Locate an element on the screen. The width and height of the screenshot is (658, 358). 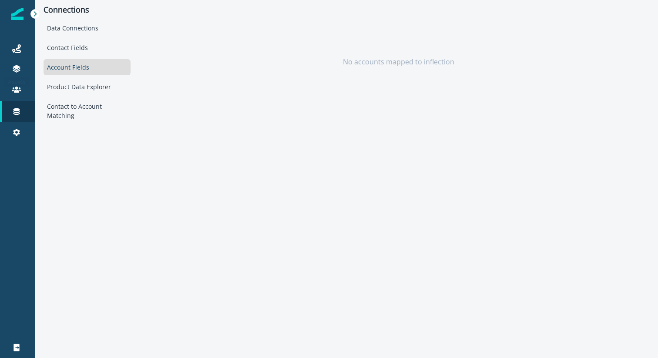
p: Connections is located at coordinates (87, 10).